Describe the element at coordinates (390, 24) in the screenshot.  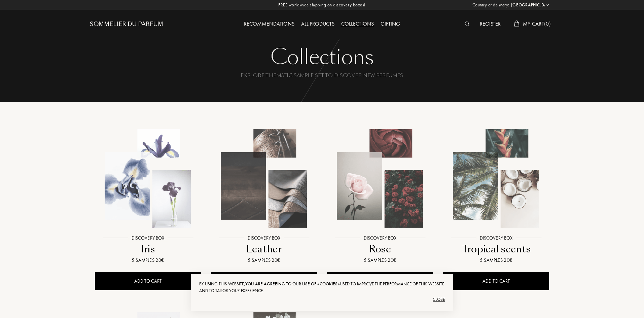
I see `div: Gifting` at that location.